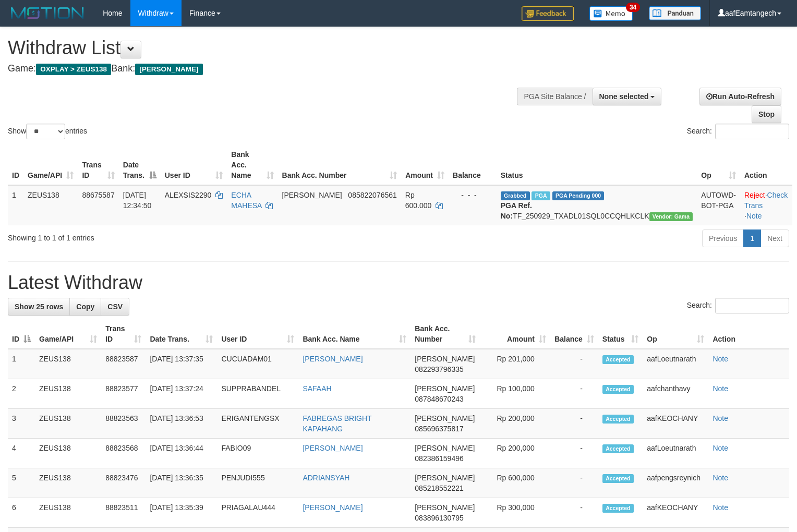 The height and width of the screenshot is (532, 797). I want to click on span: PGA Pending, so click(579, 195).